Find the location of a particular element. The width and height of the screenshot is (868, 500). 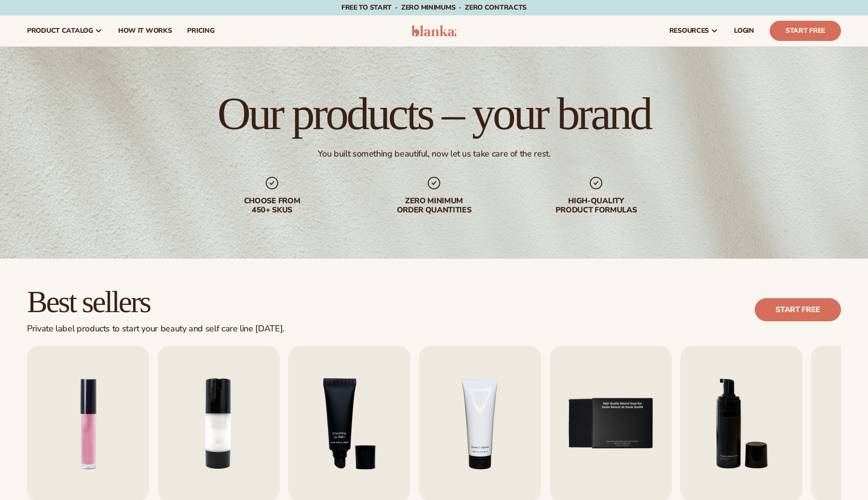

div: Zero minimum order quantities is located at coordinates (434, 206).